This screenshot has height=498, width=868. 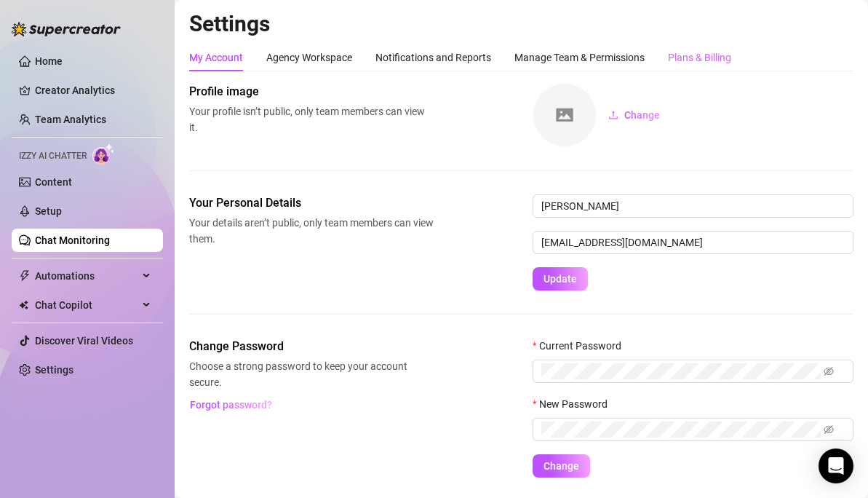 I want to click on div: Manage Team & Permissions, so click(x=579, y=58).